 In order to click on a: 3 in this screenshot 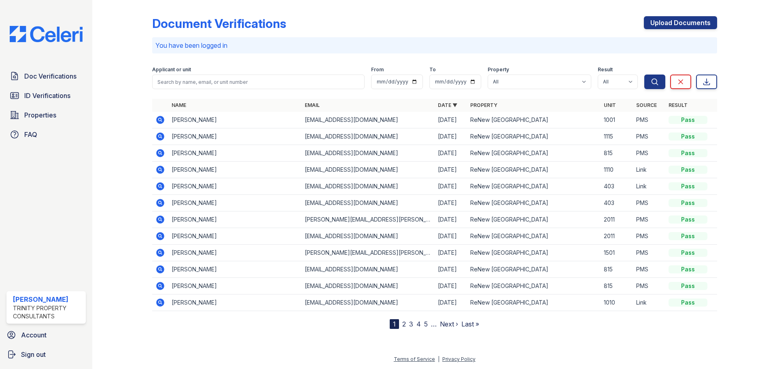, I will do `click(411, 324)`.